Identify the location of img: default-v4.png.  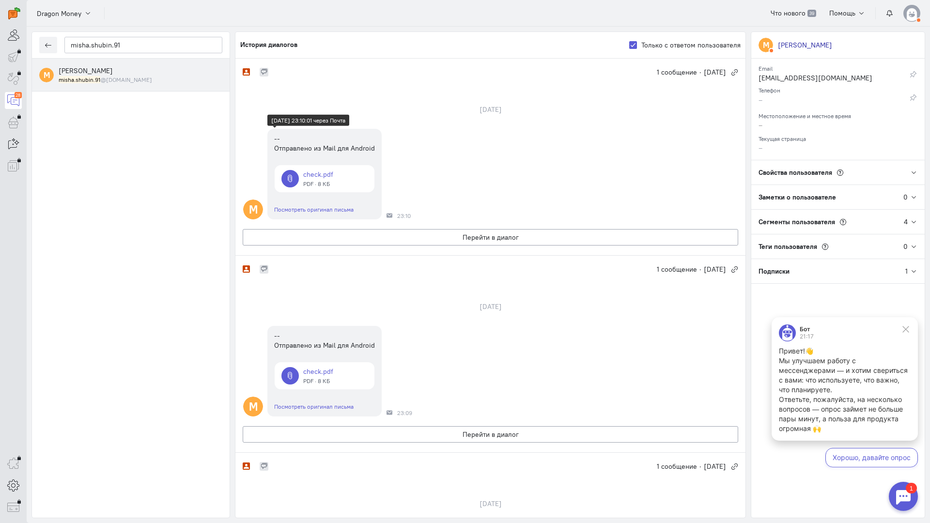
(912, 13).